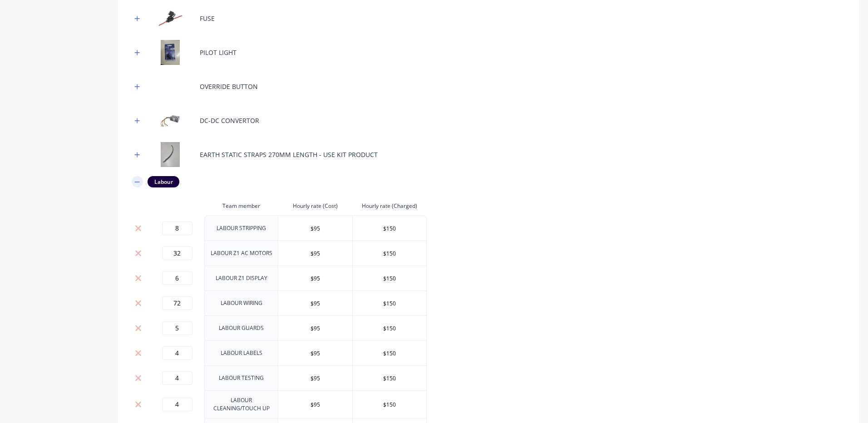 The height and width of the screenshot is (423, 868). What do you see at coordinates (241, 353) in the screenshot?
I see `td: LABOUR LABELS` at bounding box center [241, 353].